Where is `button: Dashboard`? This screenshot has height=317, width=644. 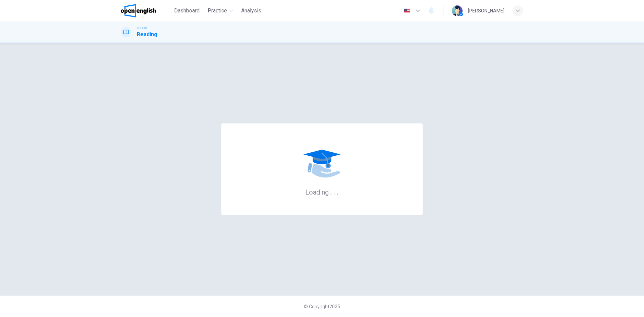 button: Dashboard is located at coordinates (187, 11).